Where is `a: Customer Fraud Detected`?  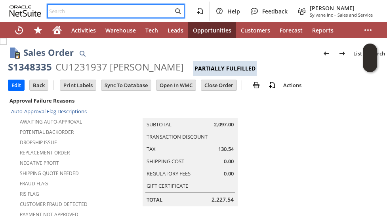 a: Customer Fraud Detected is located at coordinates (53, 204).